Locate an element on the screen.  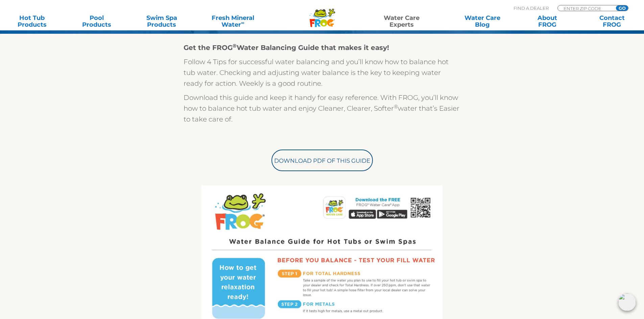
a: Water CareExperts is located at coordinates (402, 21).